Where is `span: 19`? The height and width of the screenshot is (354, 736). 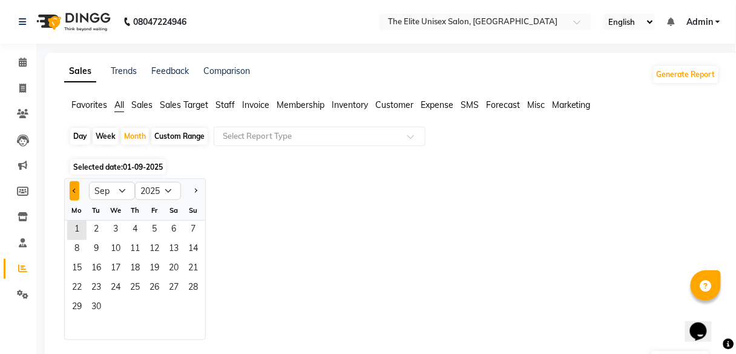 span: 19 is located at coordinates (154, 269).